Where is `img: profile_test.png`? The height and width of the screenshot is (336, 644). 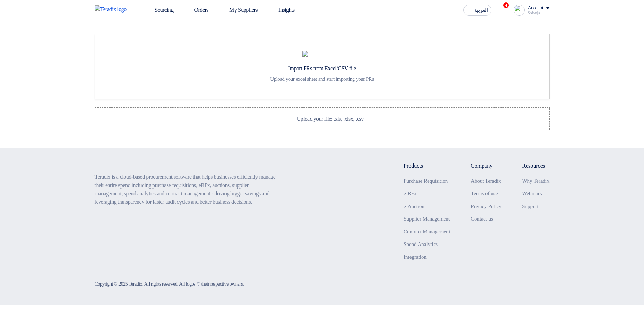
img: profile_test.png is located at coordinates (519, 10).